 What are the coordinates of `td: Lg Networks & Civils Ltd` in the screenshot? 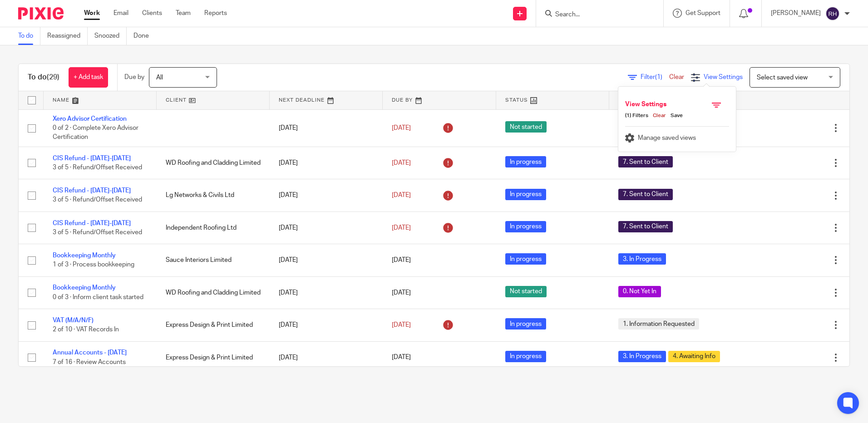 It's located at (213, 195).